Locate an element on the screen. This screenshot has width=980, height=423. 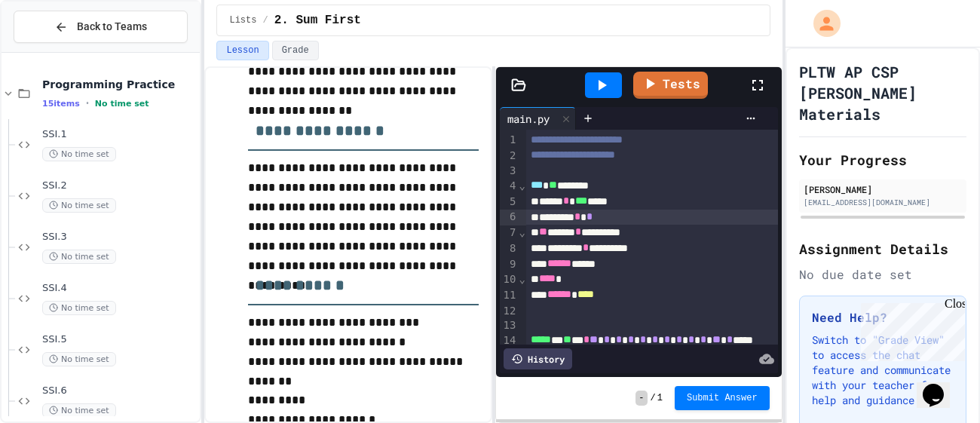
div: 10 is located at coordinates (509, 280).